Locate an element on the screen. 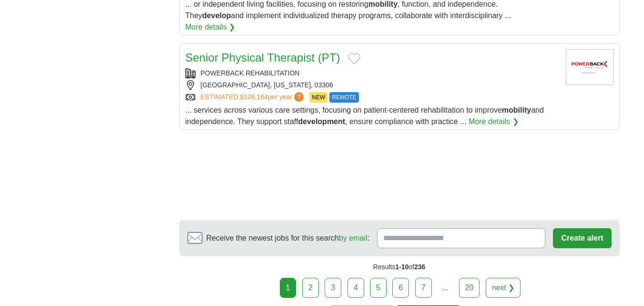  a: 20 is located at coordinates (469, 288).